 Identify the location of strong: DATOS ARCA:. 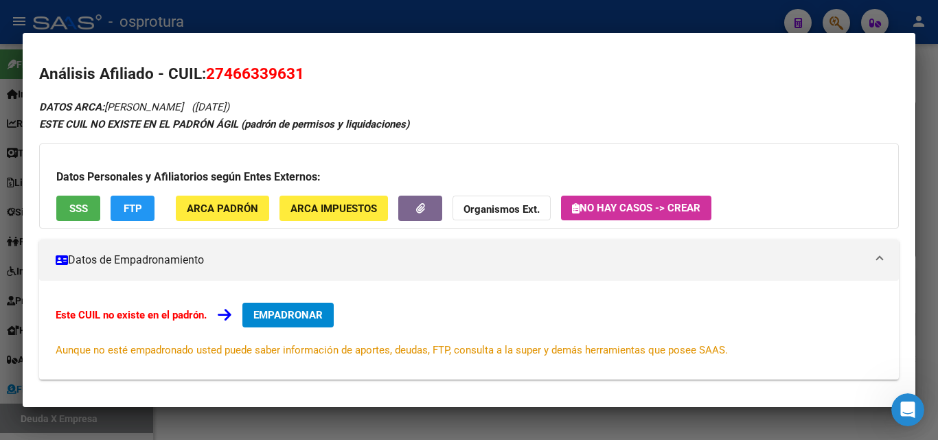
(71, 107).